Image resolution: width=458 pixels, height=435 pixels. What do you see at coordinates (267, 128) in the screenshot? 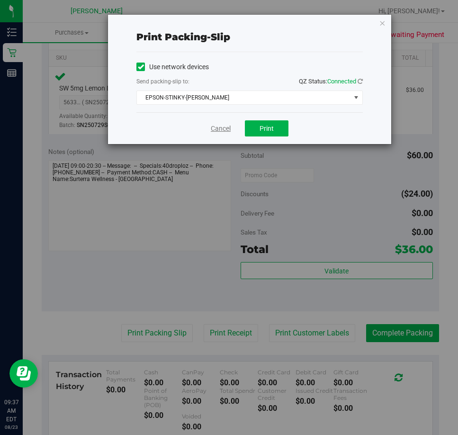
I see `button: Print` at bounding box center [267, 128].